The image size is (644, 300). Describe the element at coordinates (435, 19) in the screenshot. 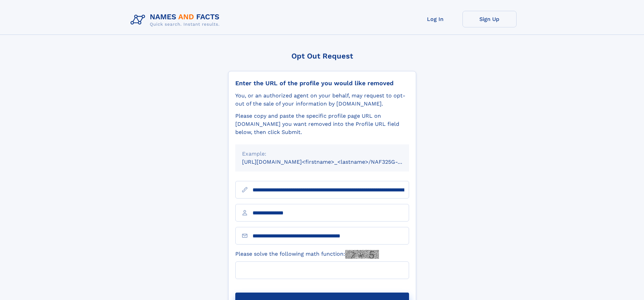

I see `a: Log In` at that location.